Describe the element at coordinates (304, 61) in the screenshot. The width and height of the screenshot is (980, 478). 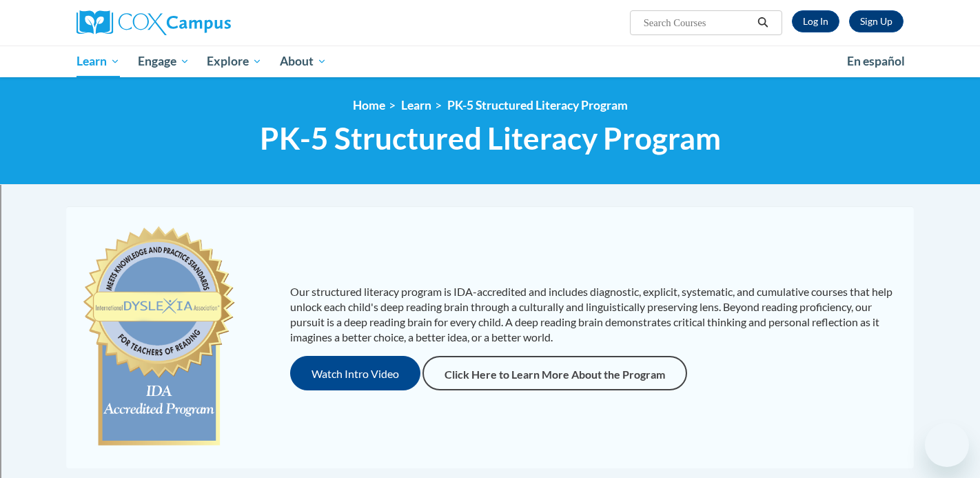
I see `a: About` at that location.